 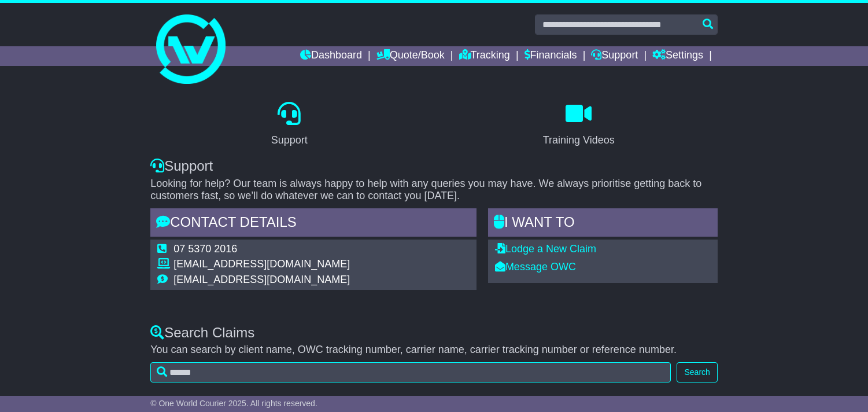 I want to click on a: Training Videos, so click(x=579, y=125).